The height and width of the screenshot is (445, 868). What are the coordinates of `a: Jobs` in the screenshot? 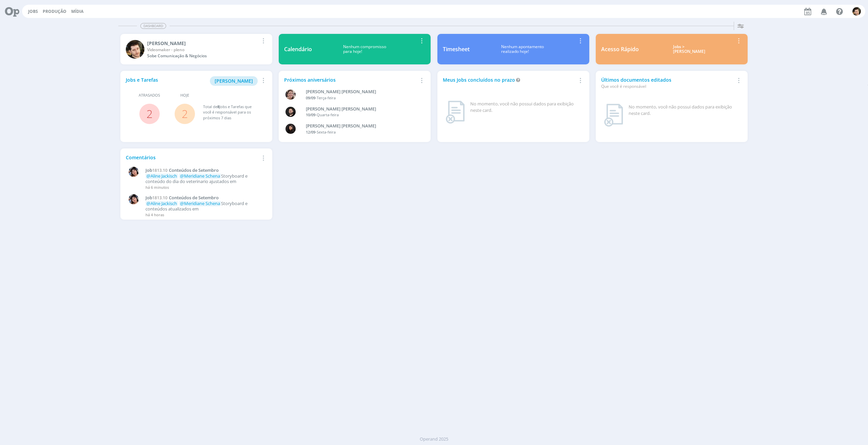 It's located at (33, 11).